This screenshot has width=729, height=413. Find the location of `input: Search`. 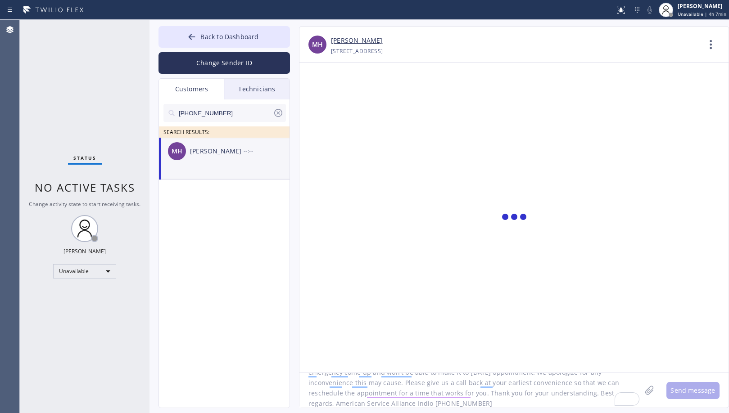

input: Search is located at coordinates (225, 113).